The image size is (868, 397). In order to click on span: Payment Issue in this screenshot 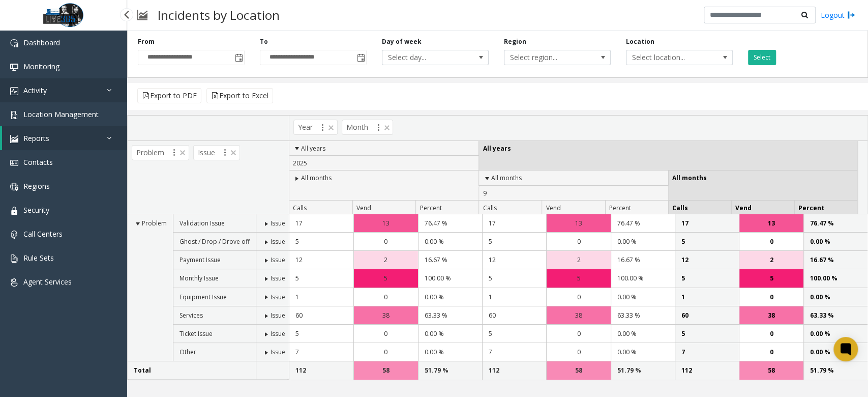, I will do `click(199, 259)`.